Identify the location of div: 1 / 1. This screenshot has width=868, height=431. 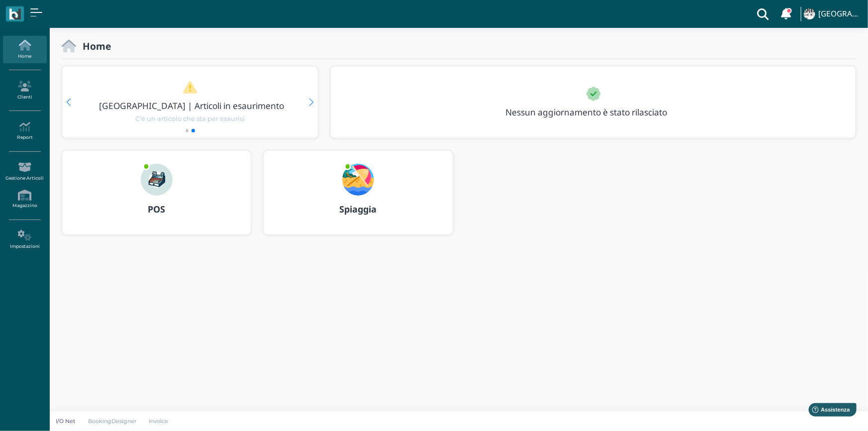
(593, 102).